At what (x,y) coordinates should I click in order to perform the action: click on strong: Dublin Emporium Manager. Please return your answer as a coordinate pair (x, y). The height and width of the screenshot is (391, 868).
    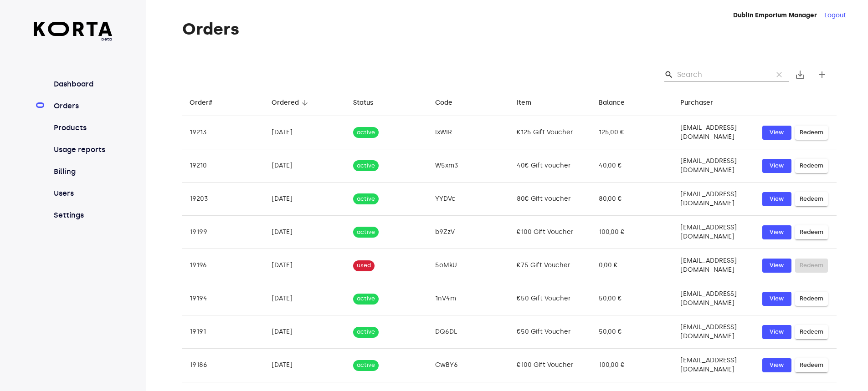
    Looking at the image, I should click on (775, 15).